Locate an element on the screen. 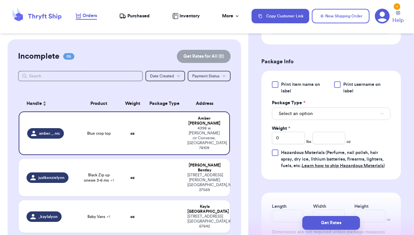 Image resolution: width=414 pixels, height=235 pixels. th: Package Type is located at coordinates (164, 103).